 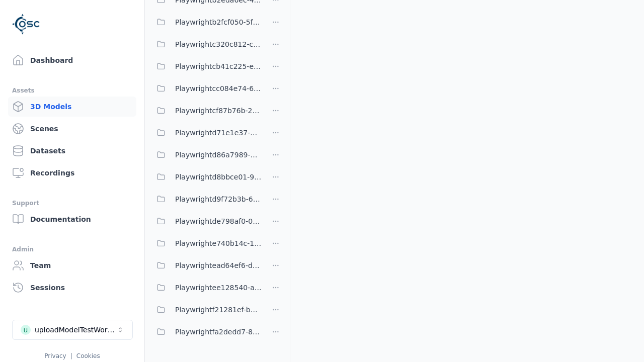 What do you see at coordinates (206, 44) in the screenshot?
I see `button: Playwrightc320c812-c1c4-4e9b-934e-2277c41aca46` at bounding box center [206, 44].